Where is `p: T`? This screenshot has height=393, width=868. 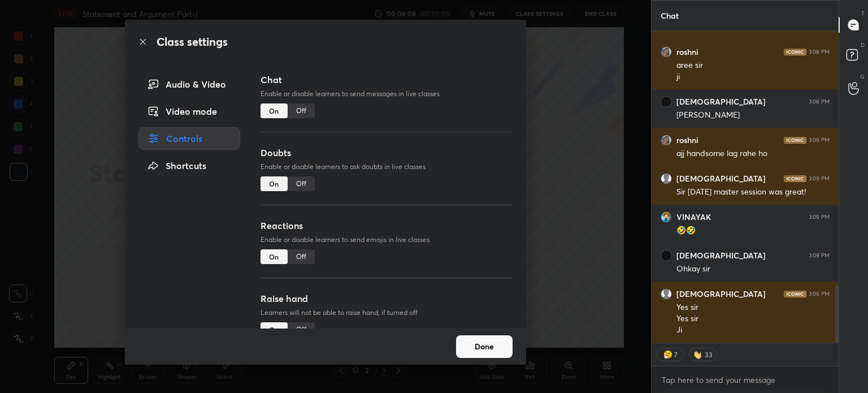
p: T is located at coordinates (863, 13).